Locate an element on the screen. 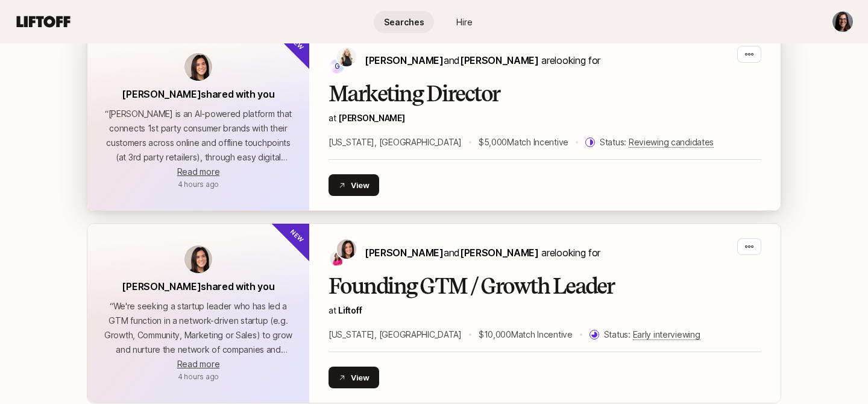 This screenshot has width=868, height=404. span: Searches is located at coordinates (404, 22).